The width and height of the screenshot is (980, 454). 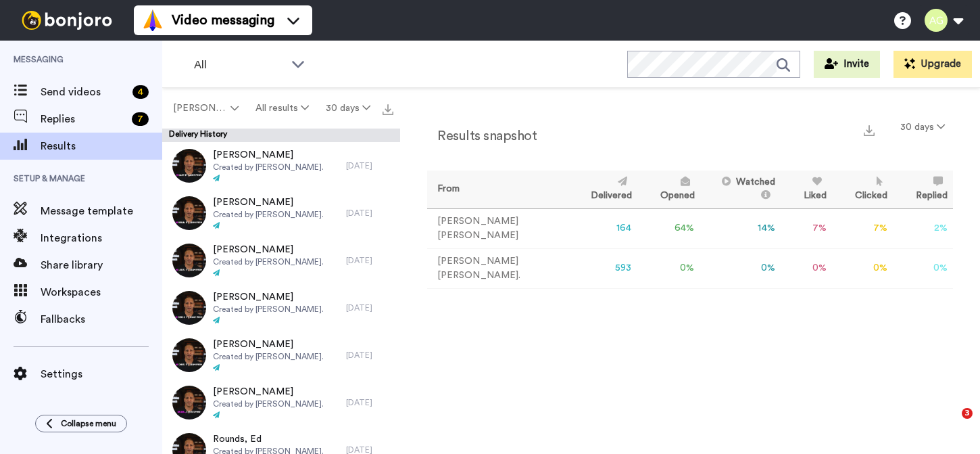 I want to click on th: Liked, so click(x=807, y=190).